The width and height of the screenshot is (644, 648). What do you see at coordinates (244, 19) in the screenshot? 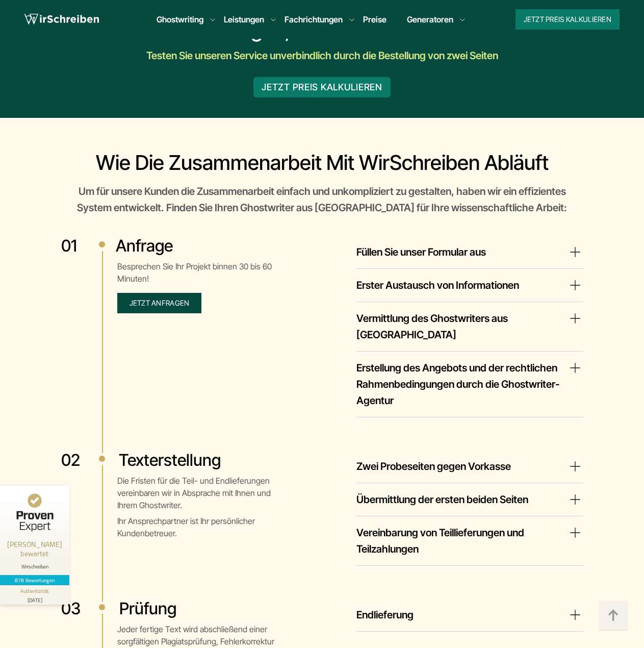
I see `a: Leistungen` at bounding box center [244, 19].